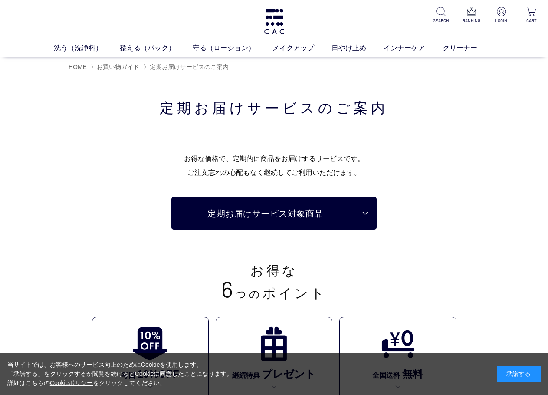 Image resolution: width=548 pixels, height=395 pixels. What do you see at coordinates (150, 344) in the screenshot?
I see `img: 10%OFF` at bounding box center [150, 344].